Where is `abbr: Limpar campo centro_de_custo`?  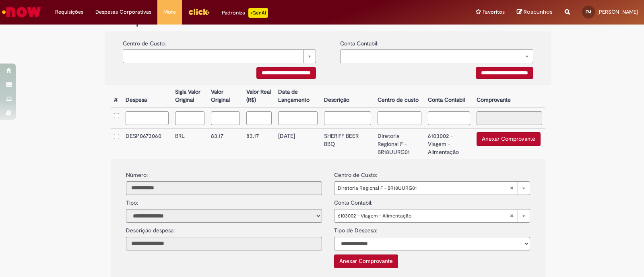 abbr: Limpar campo centro_de_custo is located at coordinates (512, 188).